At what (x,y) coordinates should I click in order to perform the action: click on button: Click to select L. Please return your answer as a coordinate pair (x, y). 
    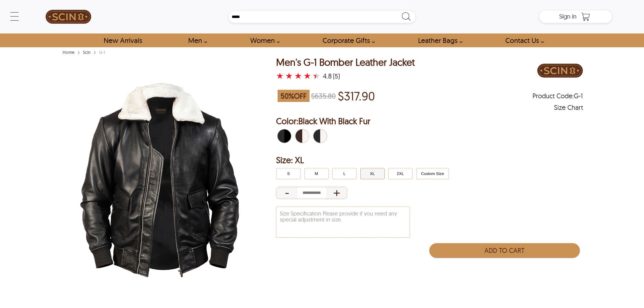
    Looking at the image, I should click on (345, 173).